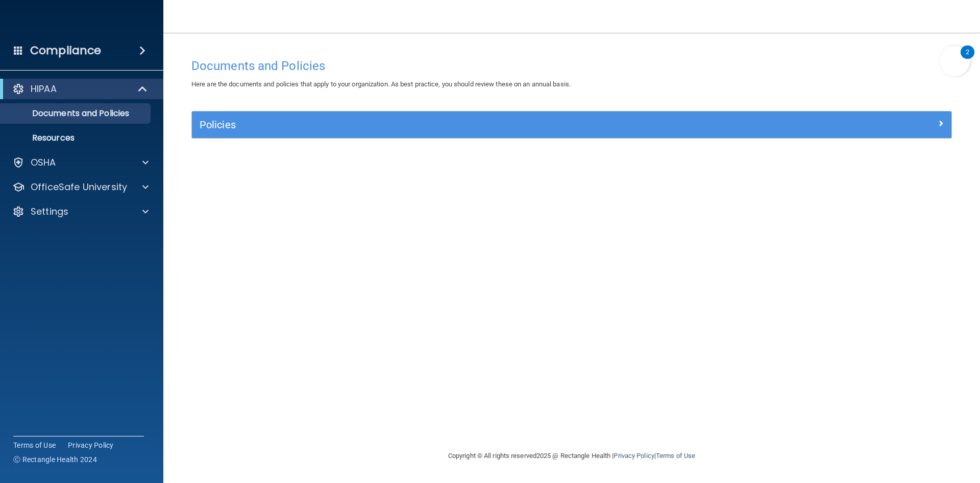 The image size is (980, 483). What do you see at coordinates (572, 456) in the screenshot?
I see `div: Copyright © All rights reserved 2025 @ Rectangle Health | |` at bounding box center [572, 456].